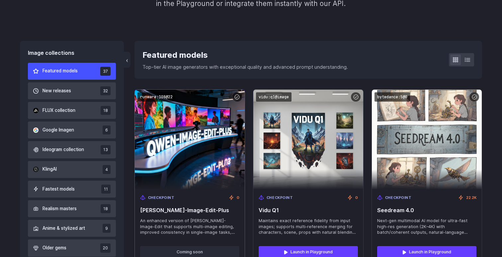 The height and width of the screenshot is (257, 502). What do you see at coordinates (426, 139) in the screenshot?
I see `img: Seedream 4.0` at bounding box center [426, 139].